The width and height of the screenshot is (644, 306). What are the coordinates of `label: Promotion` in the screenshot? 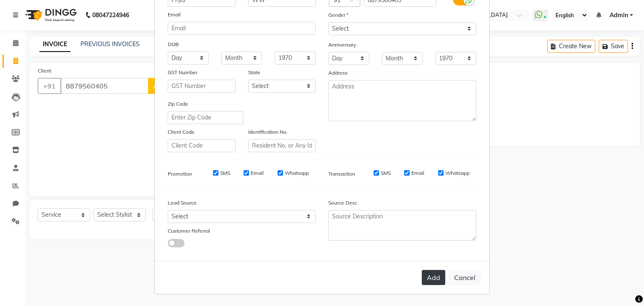 It's located at (180, 174).